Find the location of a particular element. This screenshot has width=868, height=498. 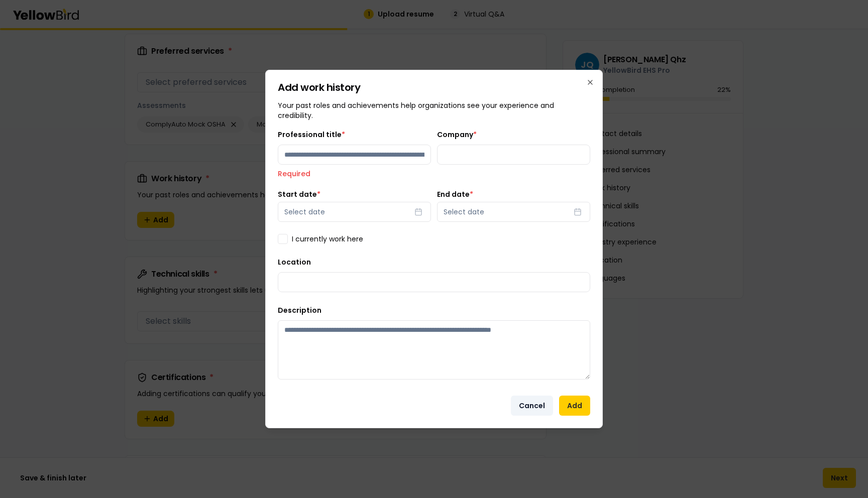

label: Professional title is located at coordinates (311, 135).